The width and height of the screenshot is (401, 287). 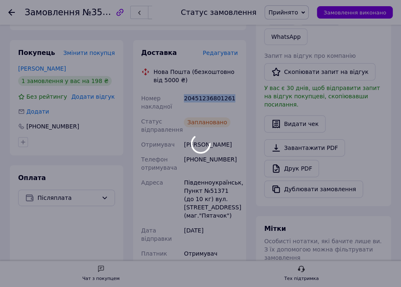 What do you see at coordinates (196, 76) in the screenshot?
I see `div: Нова Пошта (безкоштовно від 5000 ₴)` at bounding box center [196, 76].